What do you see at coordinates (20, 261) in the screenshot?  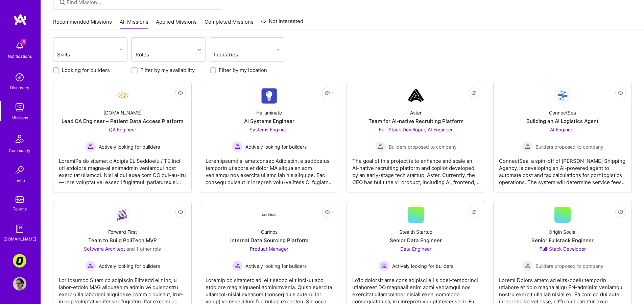 I see `img: Corner3: Building an AI User Researcher` at bounding box center [20, 261].